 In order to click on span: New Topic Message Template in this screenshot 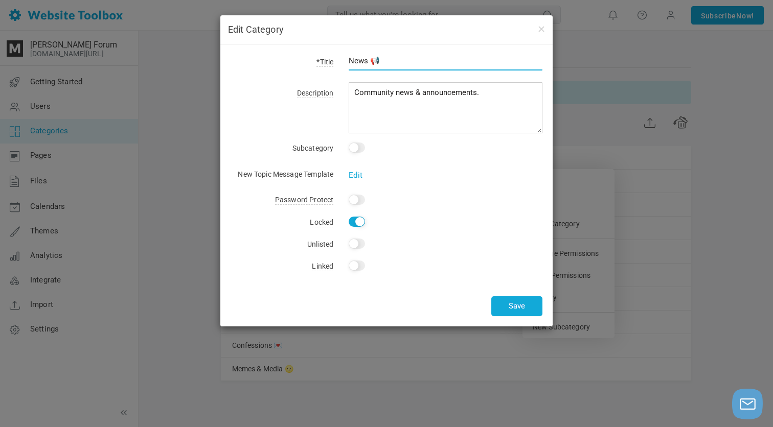, I will do `click(285, 175)`.